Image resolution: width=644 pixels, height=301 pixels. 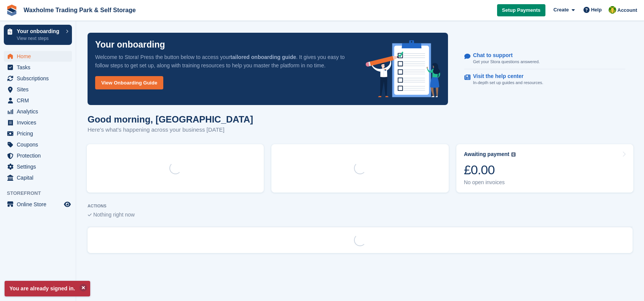 What do you see at coordinates (40, 89) in the screenshot?
I see `span: Sites` at bounding box center [40, 89].